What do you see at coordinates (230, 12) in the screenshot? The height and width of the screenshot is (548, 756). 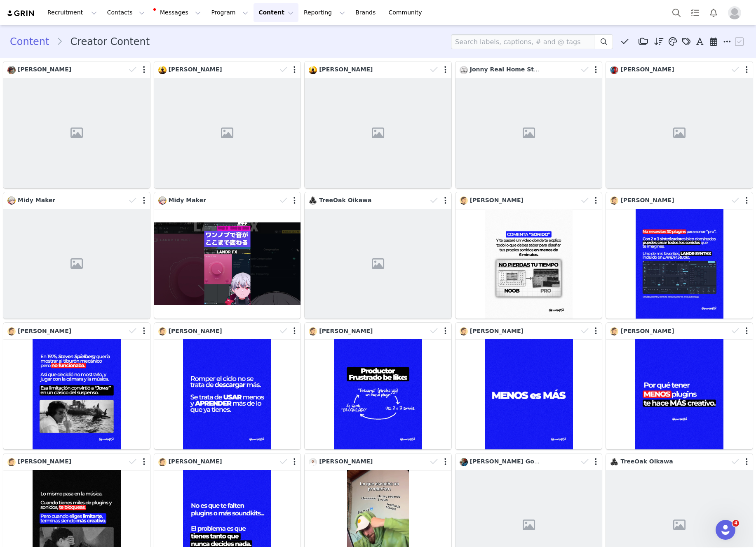 I see `button: Program` at bounding box center [230, 12].